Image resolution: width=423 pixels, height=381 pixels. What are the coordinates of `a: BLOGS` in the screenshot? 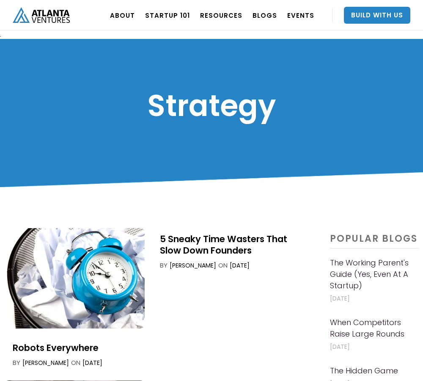 It's located at (265, 15).